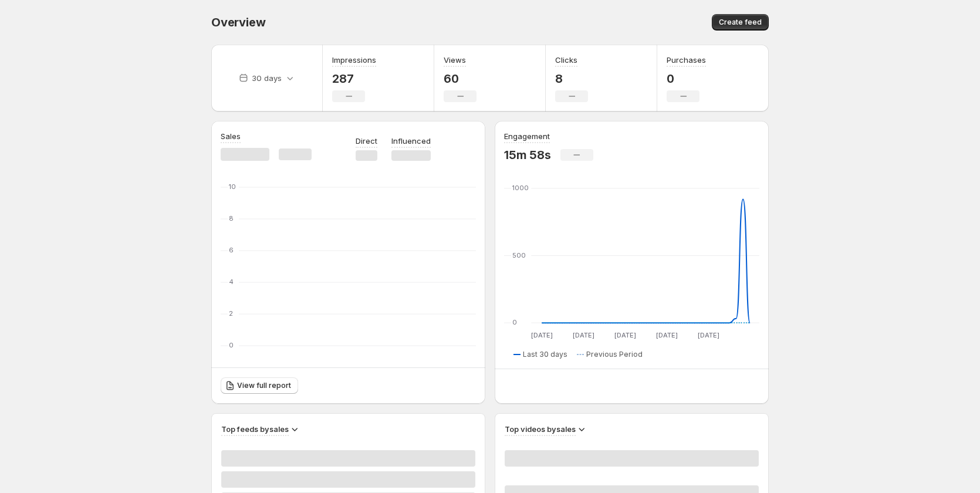  Describe the element at coordinates (566, 60) in the screenshot. I see `h3: Clicks` at that location.